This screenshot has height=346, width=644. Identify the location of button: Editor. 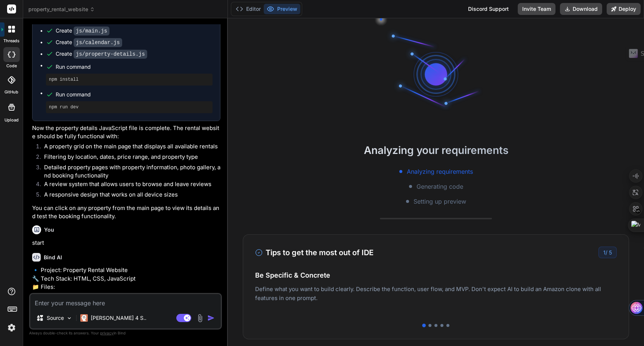
(247, 9).